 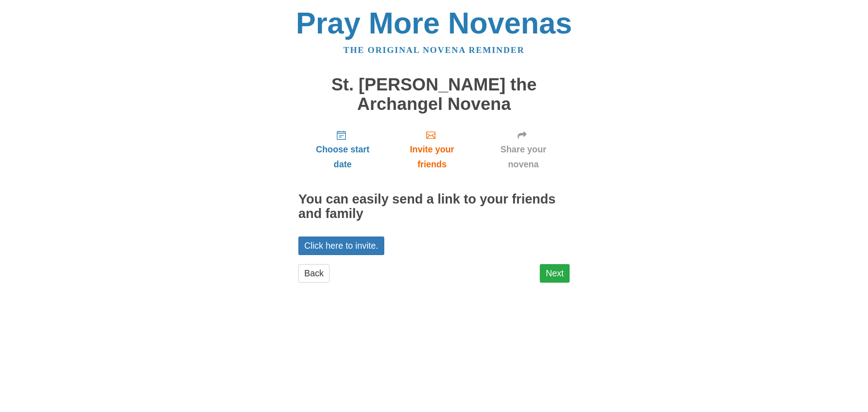 What do you see at coordinates (523, 149) in the screenshot?
I see `a: Share your novena` at bounding box center [523, 149].